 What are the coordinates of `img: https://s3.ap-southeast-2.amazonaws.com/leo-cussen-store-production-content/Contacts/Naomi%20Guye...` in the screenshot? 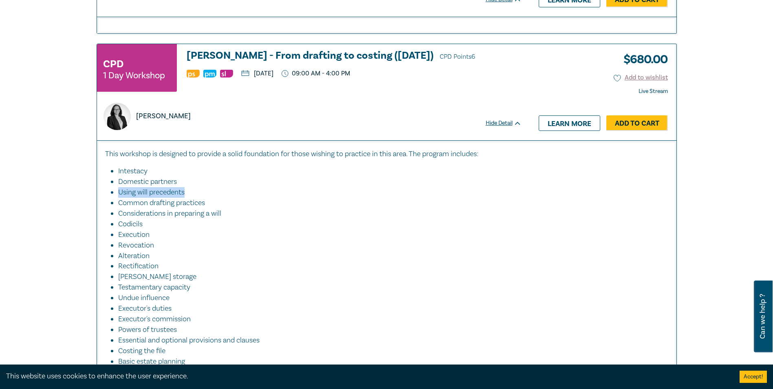 It's located at (117, 116).